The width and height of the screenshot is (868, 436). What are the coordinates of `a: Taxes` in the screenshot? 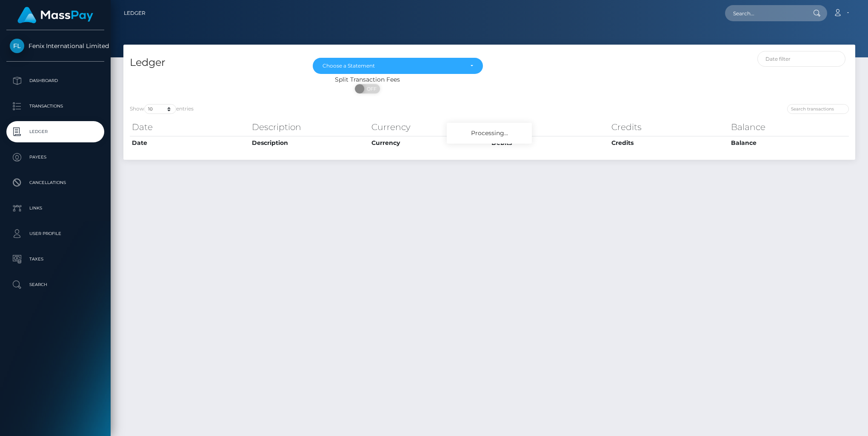 It's located at (56, 259).